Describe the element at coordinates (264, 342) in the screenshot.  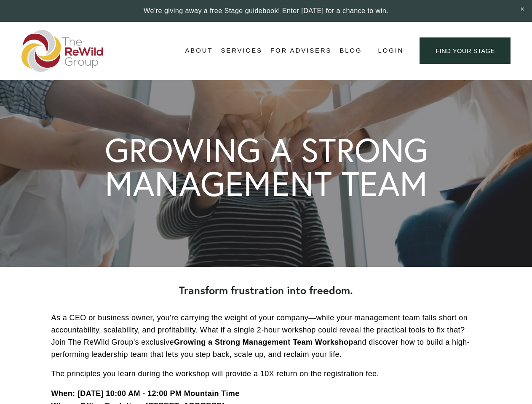
I see `strong: Growing a Strong Management Team Workshop` at that location.